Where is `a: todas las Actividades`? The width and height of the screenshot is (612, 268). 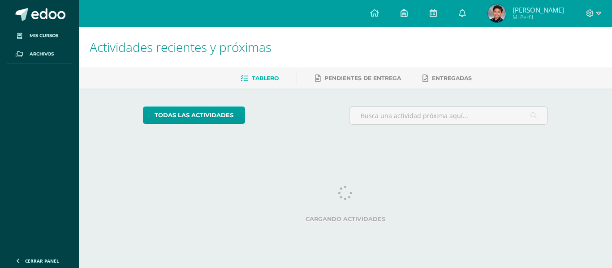 a: todas las Actividades is located at coordinates (194, 115).